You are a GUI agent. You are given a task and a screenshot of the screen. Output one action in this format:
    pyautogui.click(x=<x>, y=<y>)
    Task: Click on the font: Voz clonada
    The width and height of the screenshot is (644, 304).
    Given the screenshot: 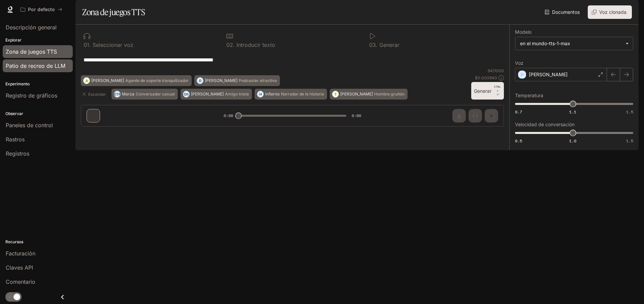 What is the action you would take?
    pyautogui.click(x=612, y=12)
    